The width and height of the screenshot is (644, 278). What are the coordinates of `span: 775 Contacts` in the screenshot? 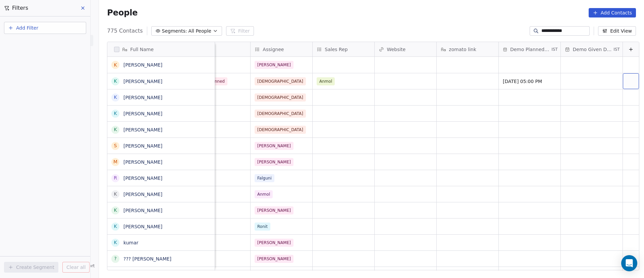 It's located at (125, 31).